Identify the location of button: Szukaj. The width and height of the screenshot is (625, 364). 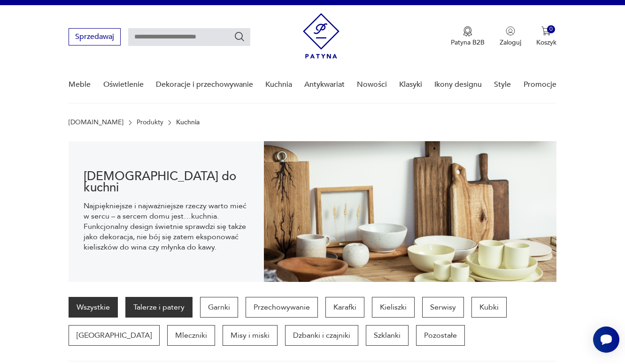
(240, 36).